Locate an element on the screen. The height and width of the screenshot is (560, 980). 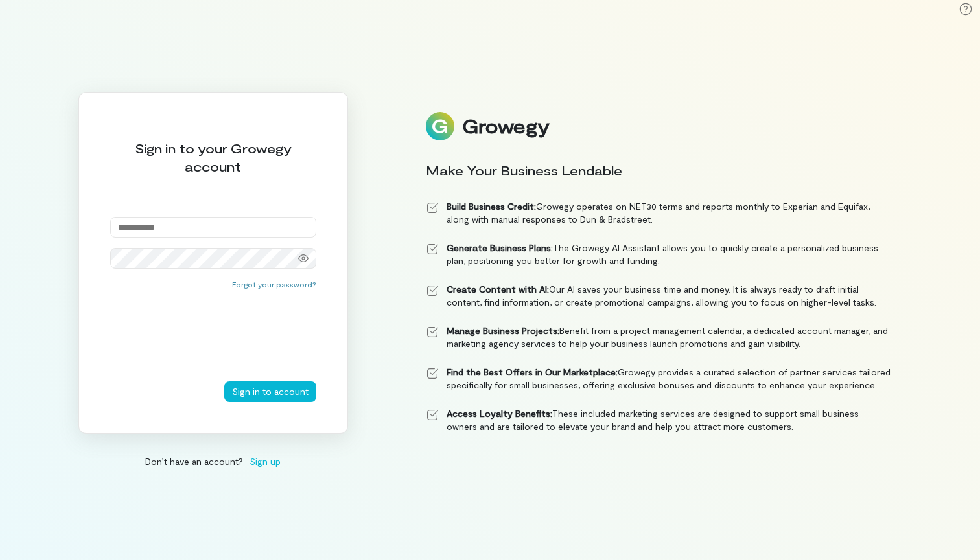
div: Don’t have an account? is located at coordinates (213, 462).